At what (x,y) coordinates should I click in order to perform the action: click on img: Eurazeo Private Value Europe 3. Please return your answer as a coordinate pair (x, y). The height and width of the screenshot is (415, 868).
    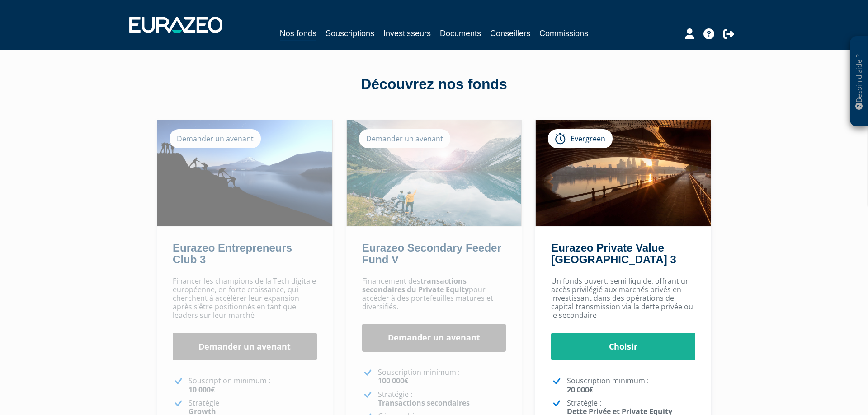
    Looking at the image, I should click on (623, 173).